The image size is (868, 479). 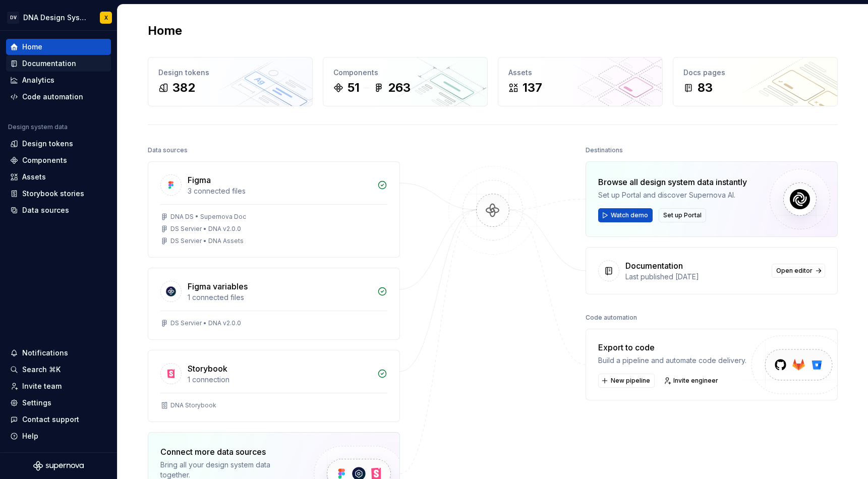 I want to click on div: 137, so click(x=532, y=88).